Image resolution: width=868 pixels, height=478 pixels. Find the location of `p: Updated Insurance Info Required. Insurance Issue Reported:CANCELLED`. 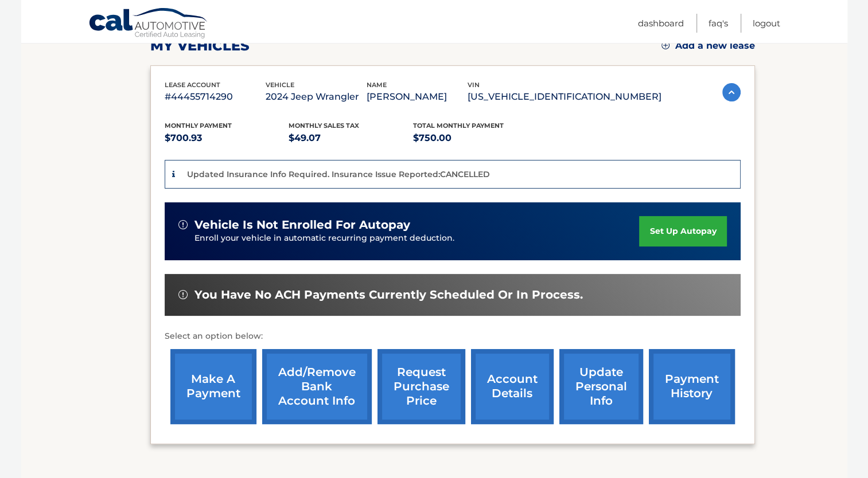

p: Updated Insurance Info Required. Insurance Issue Reported:CANCELLED is located at coordinates (338, 175).